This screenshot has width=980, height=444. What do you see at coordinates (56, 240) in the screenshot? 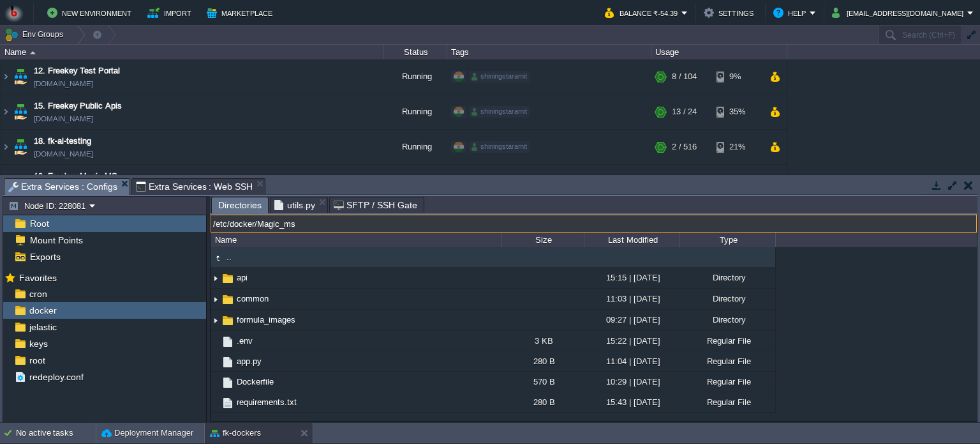
I see `span: Mount Points` at bounding box center [56, 240].